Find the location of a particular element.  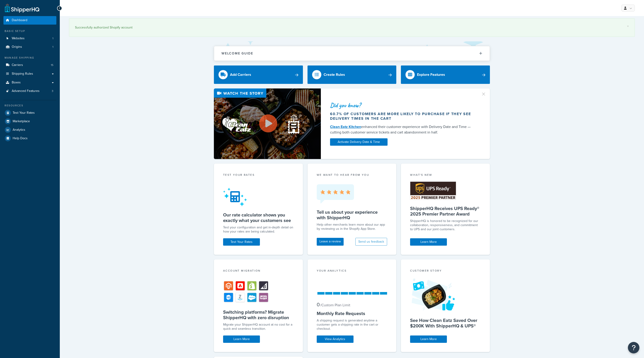

img: Video thumbnail is located at coordinates (267, 124).